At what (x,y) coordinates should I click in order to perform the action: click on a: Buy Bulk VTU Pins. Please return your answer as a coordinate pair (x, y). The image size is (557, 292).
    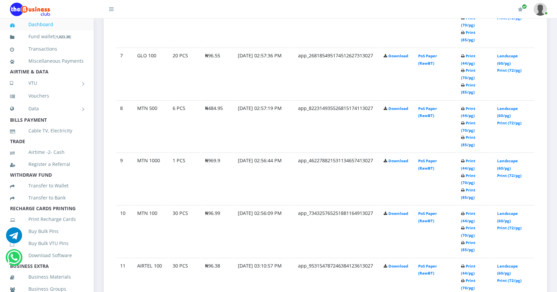
    Looking at the image, I should click on (47, 243).